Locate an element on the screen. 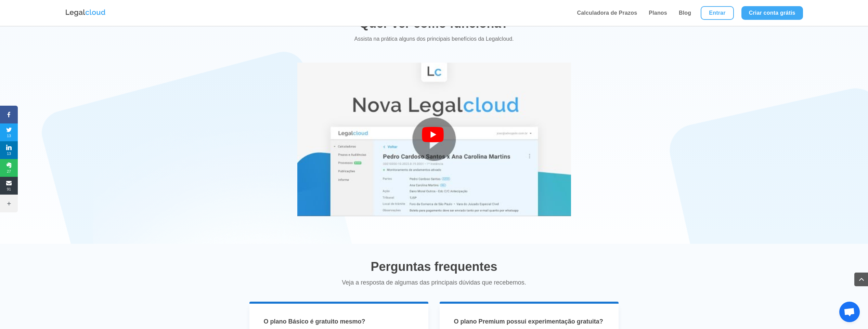  img: Logo da Legalcloud is located at coordinates (86, 13).